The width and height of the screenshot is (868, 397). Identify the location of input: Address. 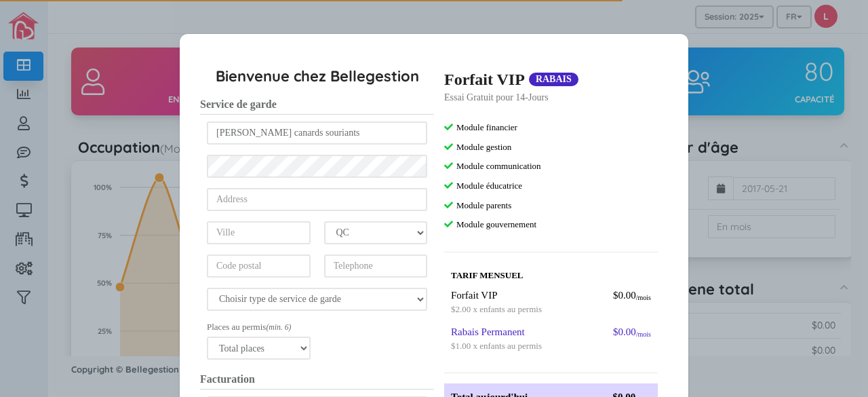
(317, 200).